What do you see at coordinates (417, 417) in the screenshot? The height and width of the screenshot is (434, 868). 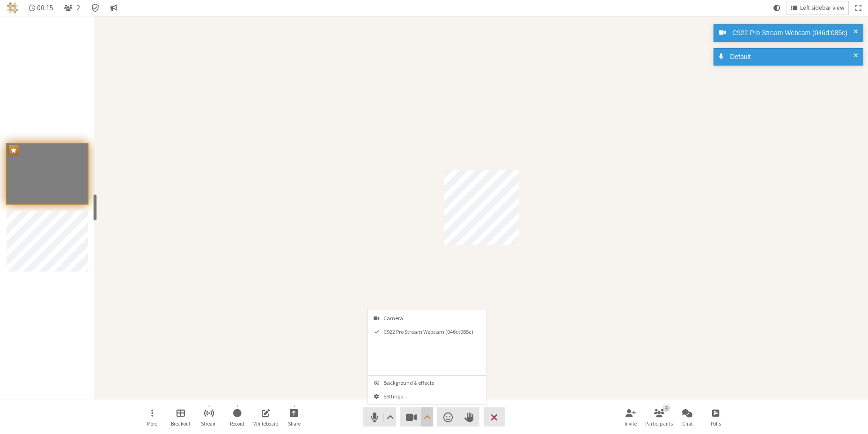 I see `button: Stop video (Alt+V)` at bounding box center [417, 417].